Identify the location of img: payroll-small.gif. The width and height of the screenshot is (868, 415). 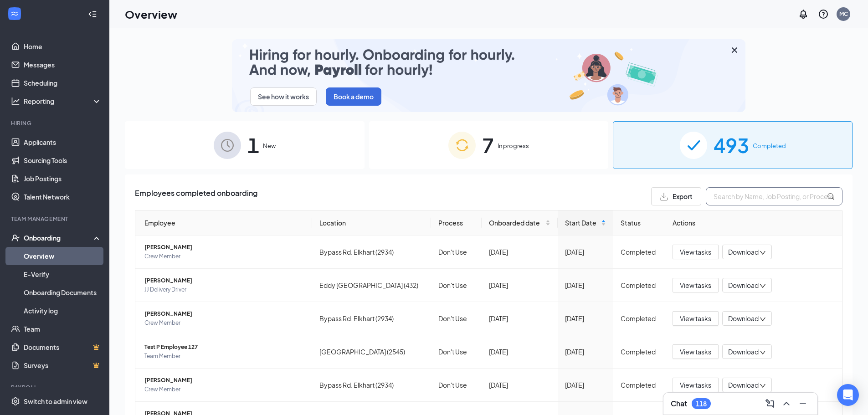
(489, 76).